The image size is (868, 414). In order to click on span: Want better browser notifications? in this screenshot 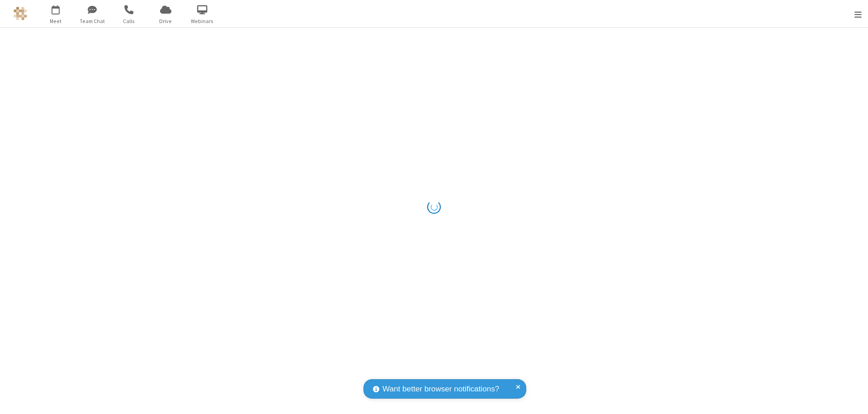, I will do `click(441, 389)`.